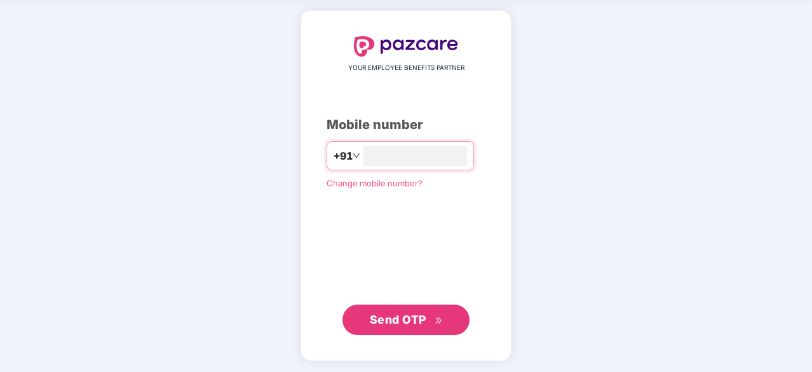  Describe the element at coordinates (406, 320) in the screenshot. I see `button: Send OTPdouble-right` at that location.